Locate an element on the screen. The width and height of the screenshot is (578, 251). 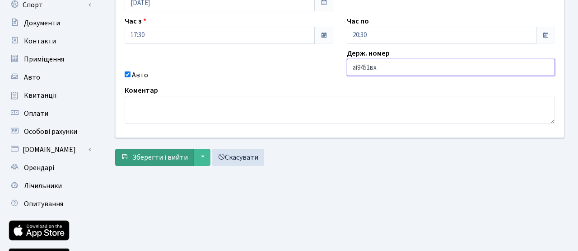
a: Документи is located at coordinates (50, 23).